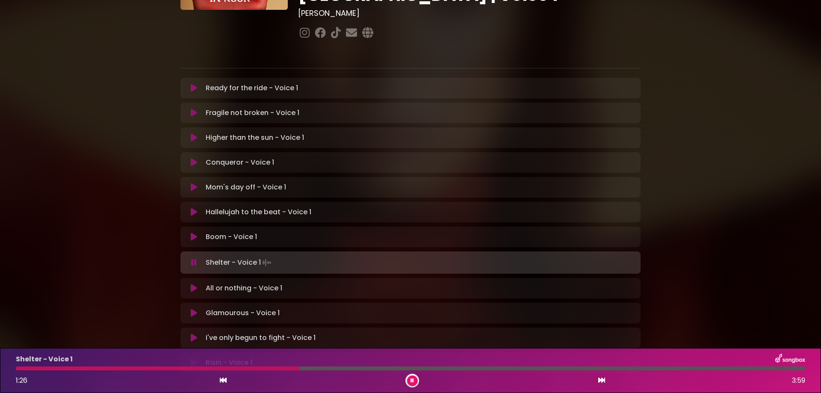 The height and width of the screenshot is (393, 821). Describe the element at coordinates (258, 212) in the screenshot. I see `p: Hallelujah to the beat - Voice 1` at that location.